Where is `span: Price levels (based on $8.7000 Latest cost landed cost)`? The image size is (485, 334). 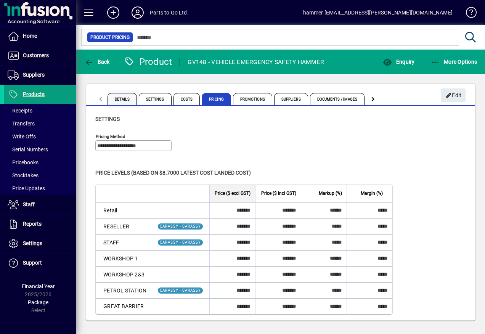 span: Price levels (based on $8.7000 Latest cost landed cost) is located at coordinates (173, 173).